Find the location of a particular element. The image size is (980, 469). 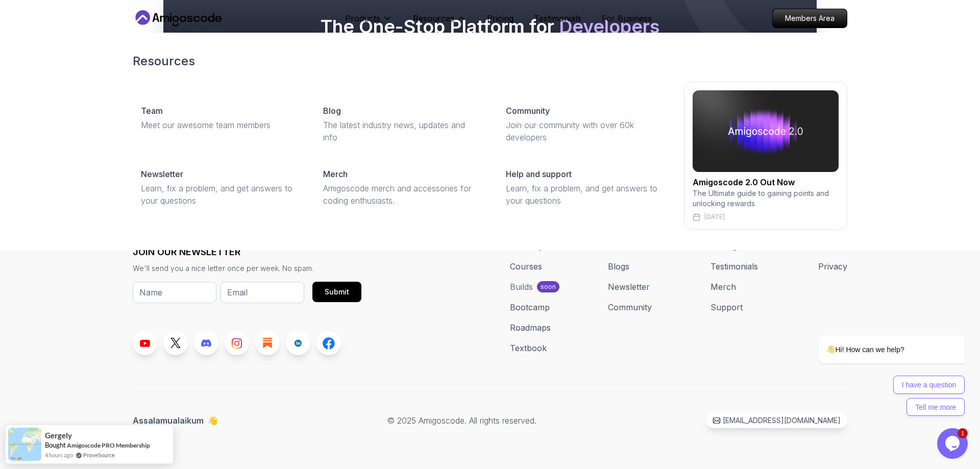

a: Members Area is located at coordinates (809, 18).